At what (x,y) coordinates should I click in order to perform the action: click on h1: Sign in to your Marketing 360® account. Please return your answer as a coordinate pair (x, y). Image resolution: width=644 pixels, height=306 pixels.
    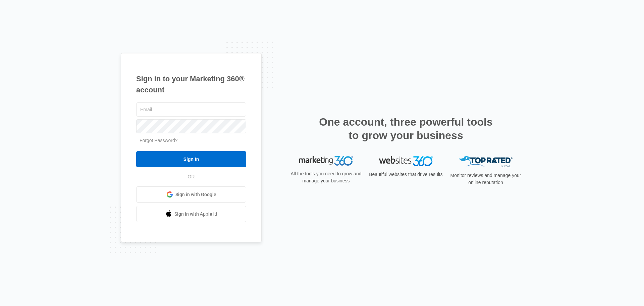
    Looking at the image, I should click on (191, 84).